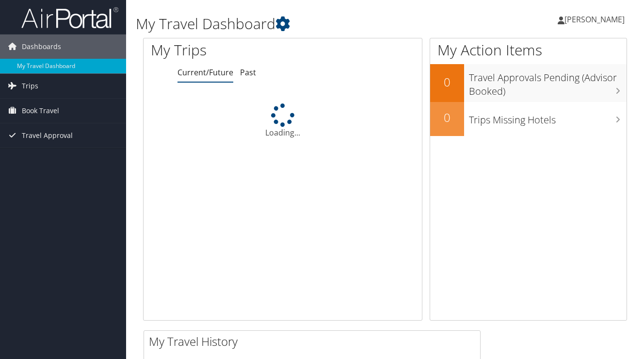 The width and height of the screenshot is (644, 359). Describe the element at coordinates (302, 24) in the screenshot. I see `h1: My Travel Dashboard` at that location.